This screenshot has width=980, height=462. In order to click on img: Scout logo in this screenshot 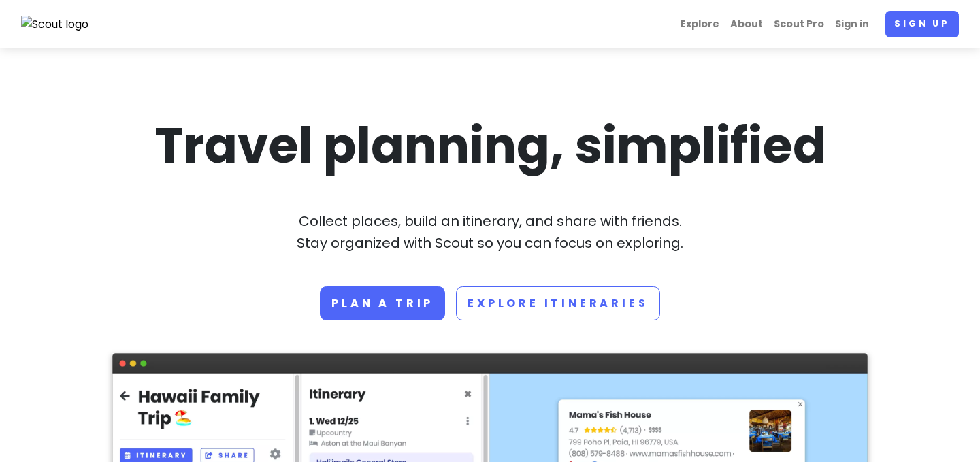, I will do `click(55, 25)`.